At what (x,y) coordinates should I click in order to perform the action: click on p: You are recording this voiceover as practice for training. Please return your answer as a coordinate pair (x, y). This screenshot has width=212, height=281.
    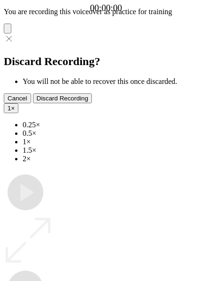
    Looking at the image, I should click on (106, 12).